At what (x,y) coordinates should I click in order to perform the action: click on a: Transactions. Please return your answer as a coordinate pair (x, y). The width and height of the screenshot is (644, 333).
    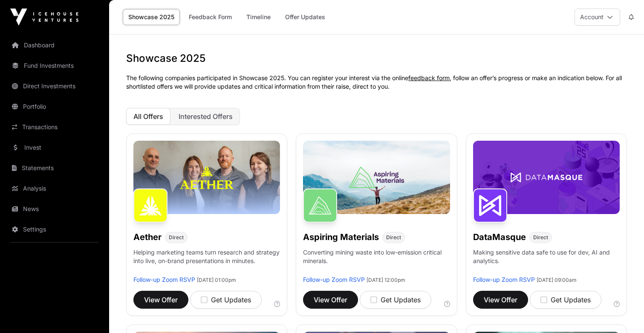
    Looking at the image, I should click on (55, 127).